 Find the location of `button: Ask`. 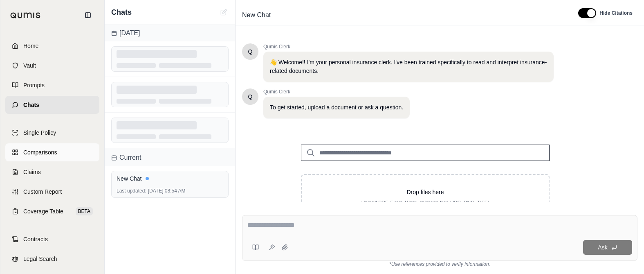

button: Ask is located at coordinates (608, 247).